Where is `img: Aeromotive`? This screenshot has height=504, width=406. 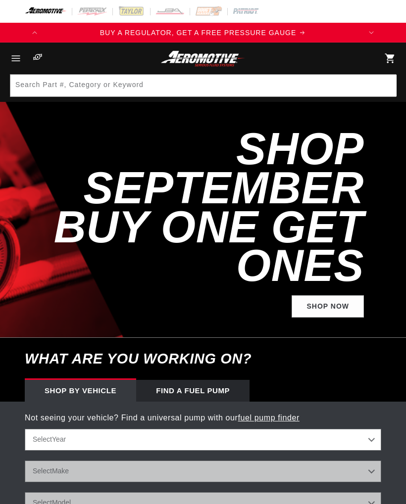 img: Aeromotive is located at coordinates (202, 58).